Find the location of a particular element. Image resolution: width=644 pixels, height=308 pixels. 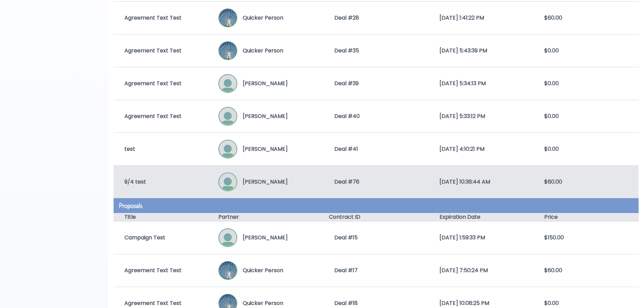

div: Deal # 17 is located at coordinates (376, 271).